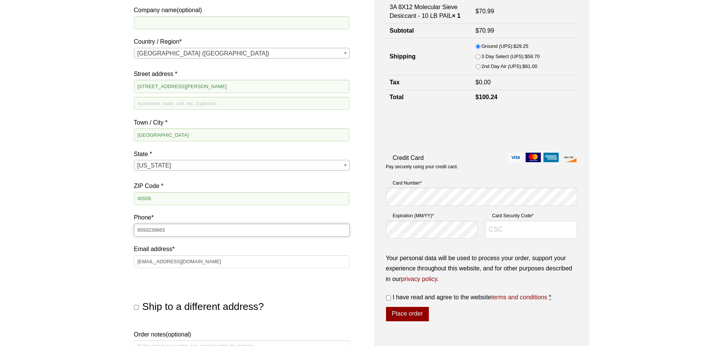  I want to click on img: amex, so click(551, 157).